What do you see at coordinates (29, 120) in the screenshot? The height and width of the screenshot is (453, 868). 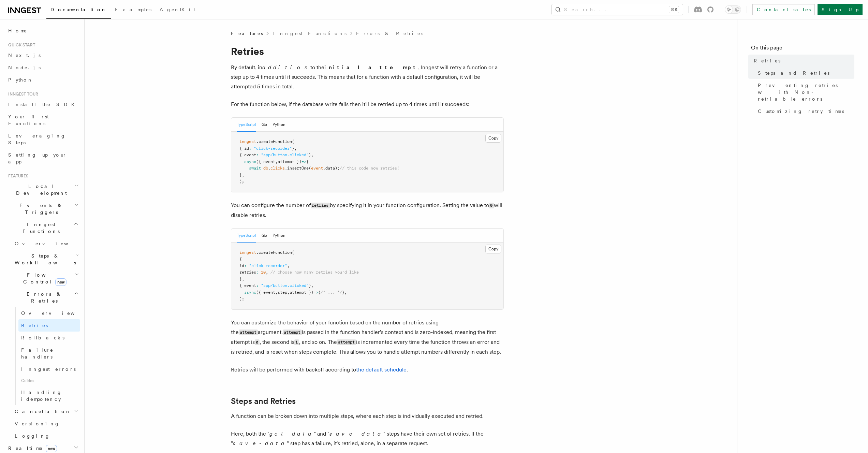 I see `span: Your first Functions` at bounding box center [29, 120].